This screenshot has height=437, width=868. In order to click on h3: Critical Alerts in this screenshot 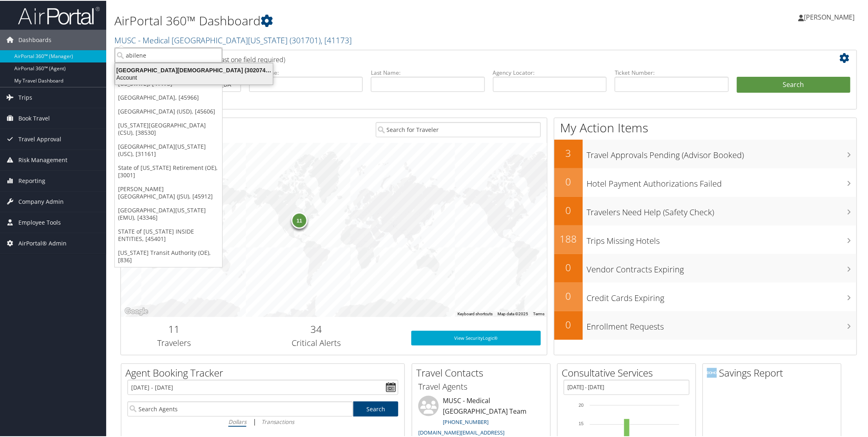, I will do `click(316, 342)`.